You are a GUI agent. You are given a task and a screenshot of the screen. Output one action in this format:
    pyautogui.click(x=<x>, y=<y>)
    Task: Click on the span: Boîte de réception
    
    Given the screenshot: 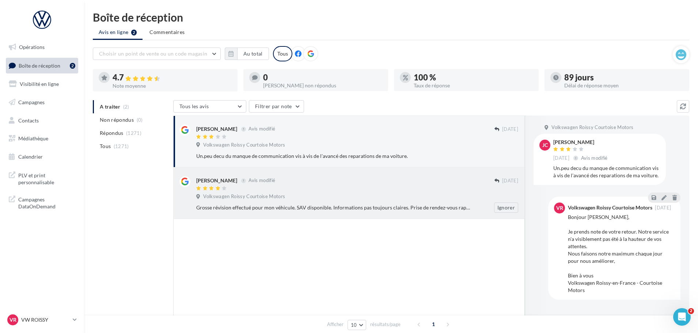 What is the action you would take?
    pyautogui.click(x=39, y=65)
    